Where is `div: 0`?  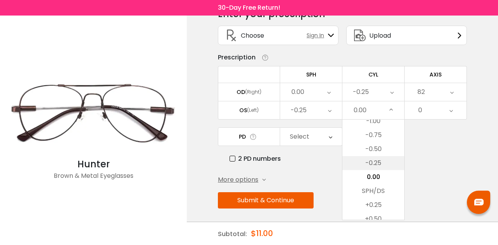
div: 0 is located at coordinates (420, 110).